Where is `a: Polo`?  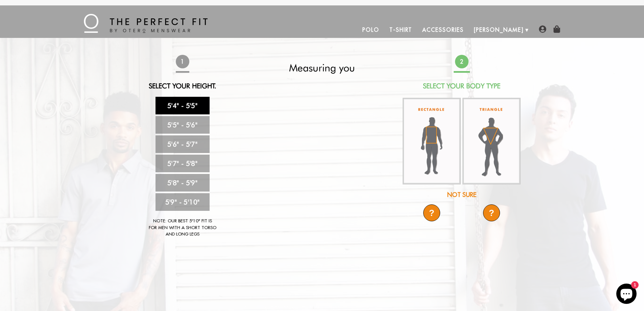
a: Polo is located at coordinates (371, 30).